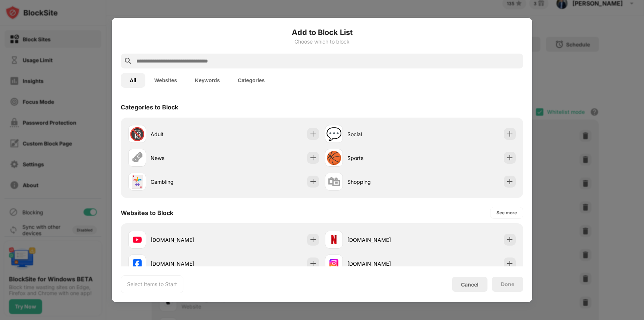  I want to click on div: Social, so click(384, 134).